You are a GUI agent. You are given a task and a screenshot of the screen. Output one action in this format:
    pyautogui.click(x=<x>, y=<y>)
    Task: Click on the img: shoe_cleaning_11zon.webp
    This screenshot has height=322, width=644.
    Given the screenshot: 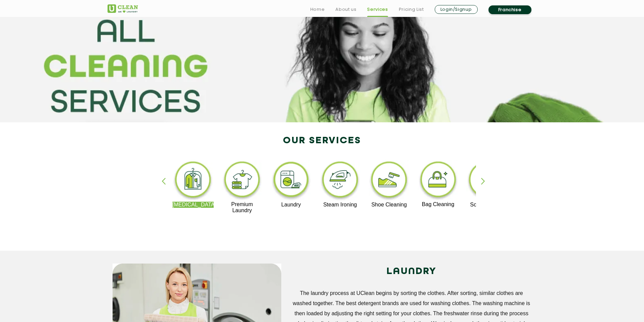 What is the action you would take?
    pyautogui.click(x=389, y=180)
    